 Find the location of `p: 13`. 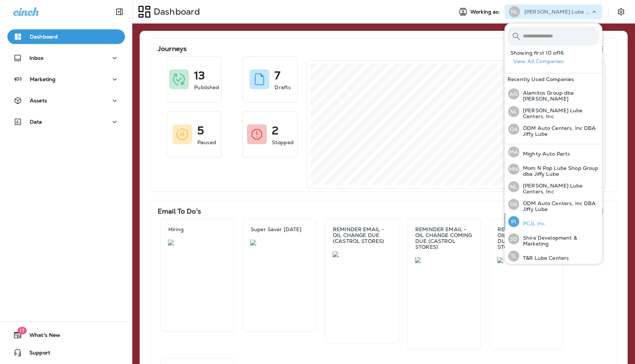

p: 13 is located at coordinates (200, 76).